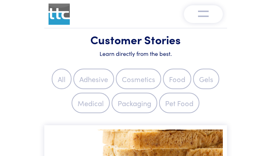 Image resolution: width=271 pixels, height=156 pixels. What do you see at coordinates (94, 79) in the screenshot?
I see `label: Adhesive` at bounding box center [94, 79].